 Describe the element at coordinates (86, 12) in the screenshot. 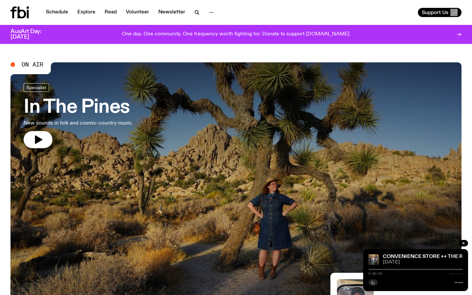

I see `a: Explore` at that location.